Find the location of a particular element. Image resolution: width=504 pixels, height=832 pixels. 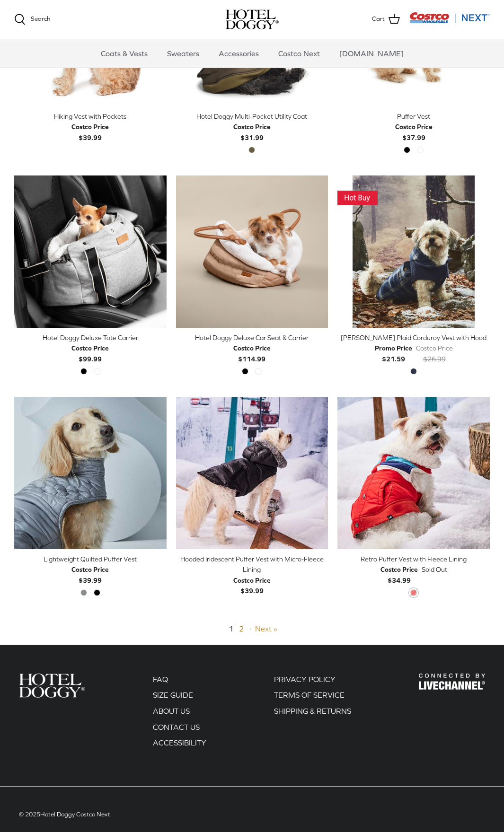

a: Hooded Iridescent Puffer Vest with Micro-Fleece Lining is located at coordinates (252, 473).